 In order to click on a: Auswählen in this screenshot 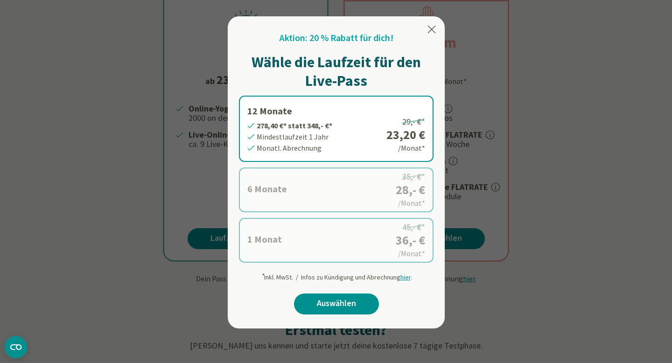, I will do `click(336, 304)`.